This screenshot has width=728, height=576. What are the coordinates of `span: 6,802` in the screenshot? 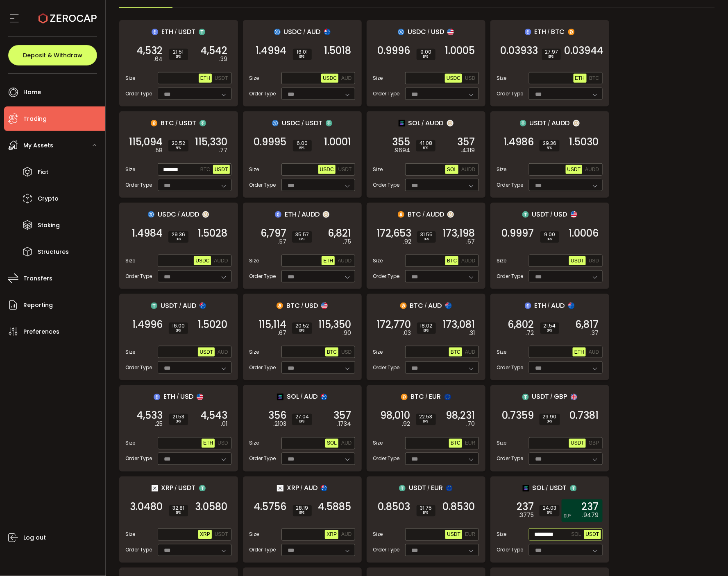 It's located at (521, 325).